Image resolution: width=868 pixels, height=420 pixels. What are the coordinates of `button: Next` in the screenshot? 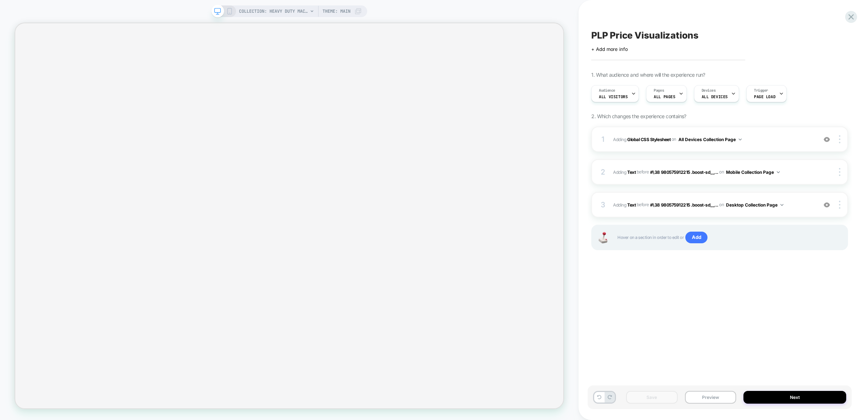 It's located at (794, 397).